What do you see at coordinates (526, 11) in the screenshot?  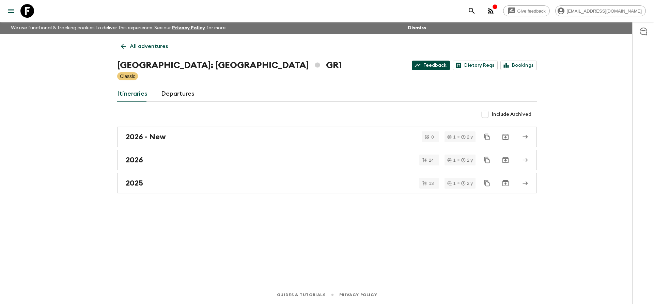 I see `a: Give feedback` at bounding box center [526, 11].